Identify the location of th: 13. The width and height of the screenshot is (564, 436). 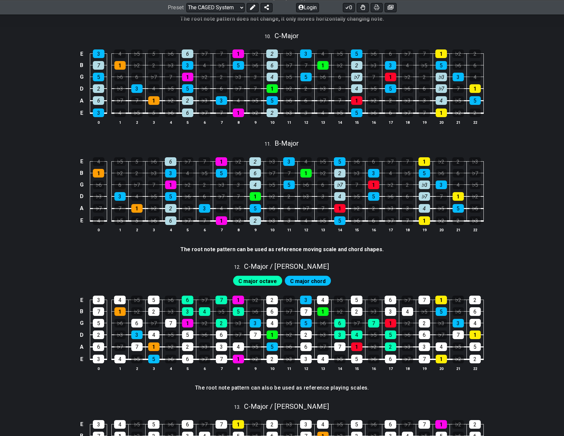
(323, 122).